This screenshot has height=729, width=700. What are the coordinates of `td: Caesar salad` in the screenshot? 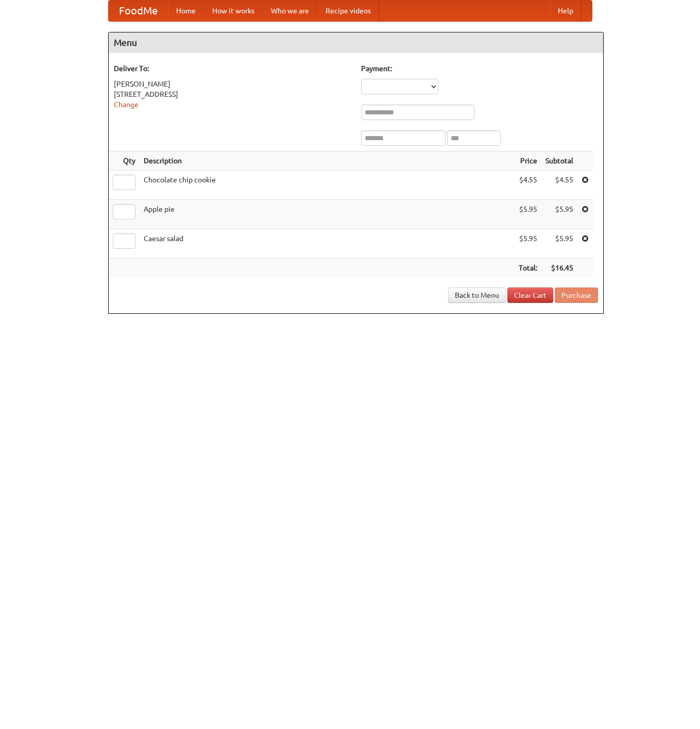 It's located at (327, 244).